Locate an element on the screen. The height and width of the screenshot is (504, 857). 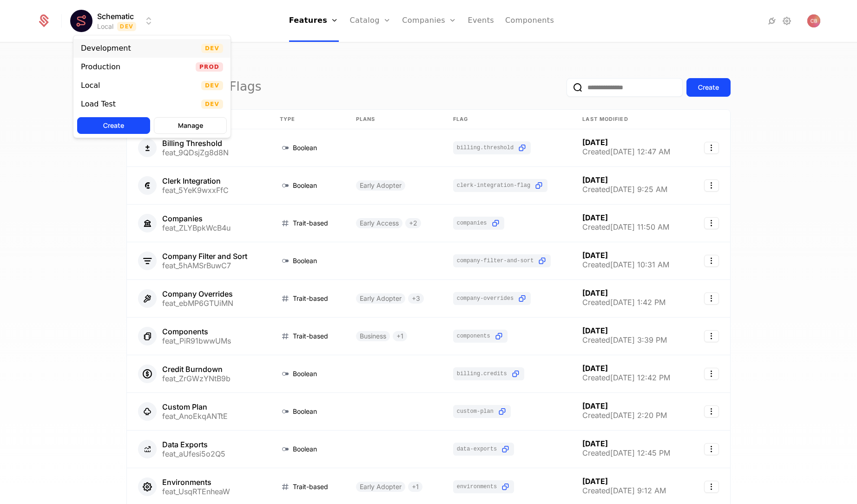
button: Create is located at coordinates (113, 125).